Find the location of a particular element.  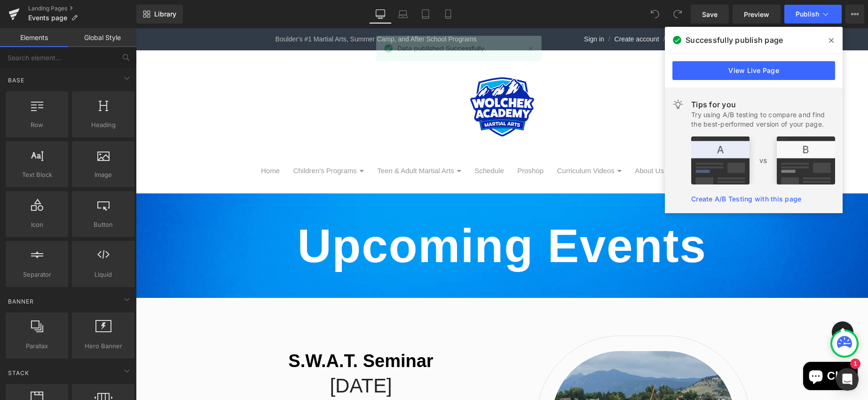

a: Contact is located at coordinates (561, 143).